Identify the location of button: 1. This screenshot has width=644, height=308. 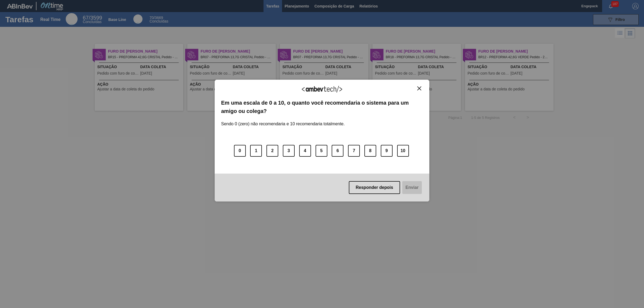
(256, 151).